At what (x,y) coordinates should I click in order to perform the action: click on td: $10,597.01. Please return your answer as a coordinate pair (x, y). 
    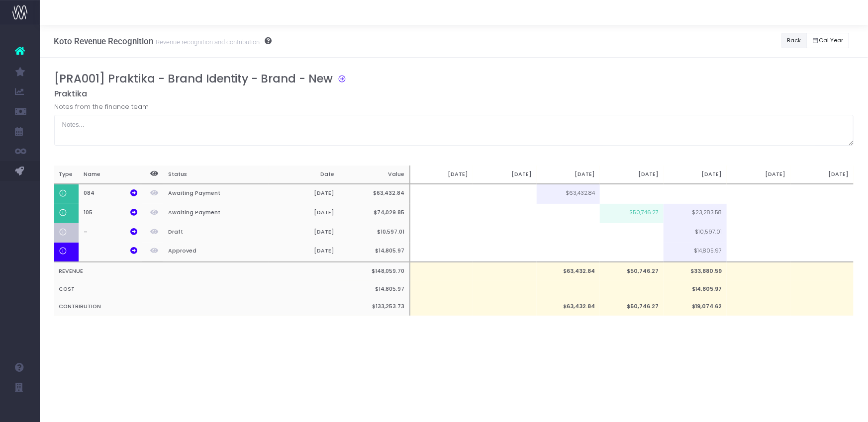
    Looking at the image, I should click on (695, 232).